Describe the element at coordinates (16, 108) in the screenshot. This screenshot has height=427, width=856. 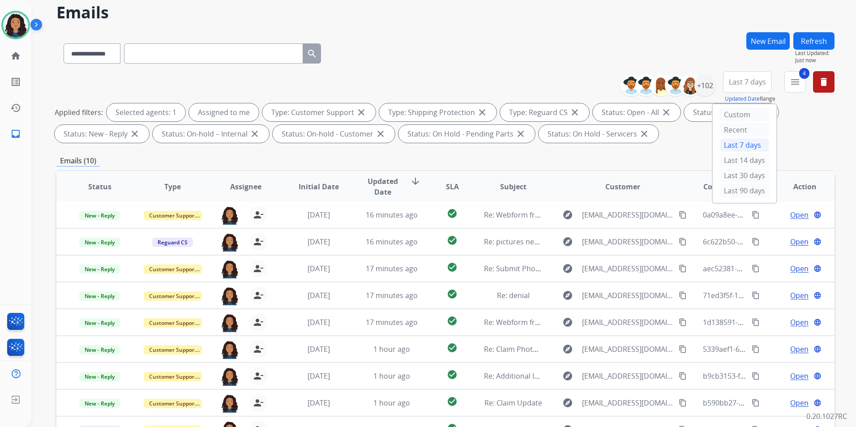
I see `mat-icon: history` at that location.